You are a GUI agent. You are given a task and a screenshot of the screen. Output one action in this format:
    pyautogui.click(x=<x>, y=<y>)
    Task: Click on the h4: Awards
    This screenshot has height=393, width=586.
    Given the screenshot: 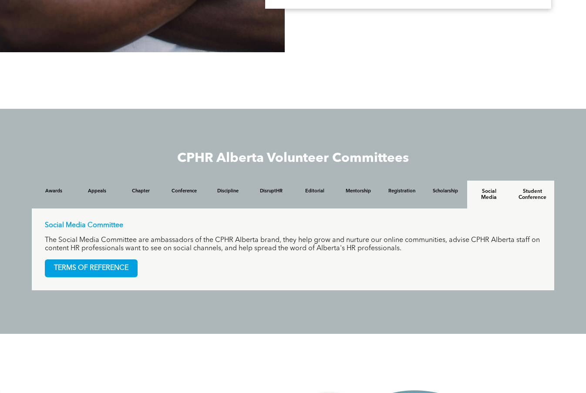 What is the action you would take?
    pyautogui.click(x=54, y=191)
    